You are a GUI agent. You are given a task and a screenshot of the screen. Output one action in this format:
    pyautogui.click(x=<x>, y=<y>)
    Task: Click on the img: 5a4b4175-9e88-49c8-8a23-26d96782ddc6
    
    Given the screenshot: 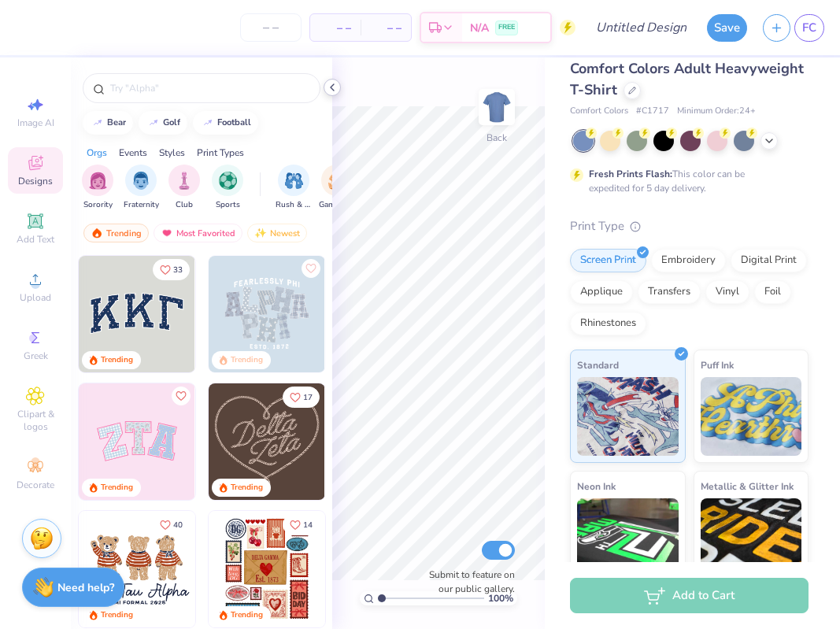 What is the action you would take?
    pyautogui.click(x=267, y=314)
    